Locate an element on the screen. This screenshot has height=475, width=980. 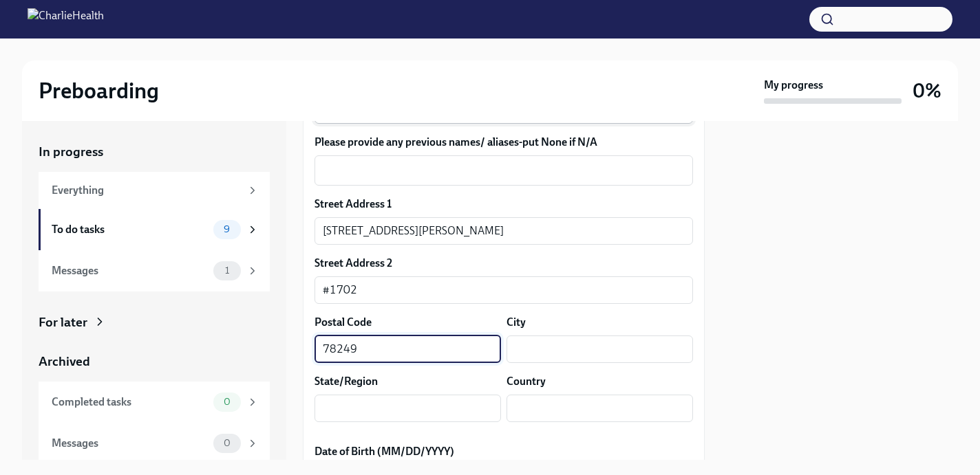
a: Messages1 is located at coordinates (154, 271).